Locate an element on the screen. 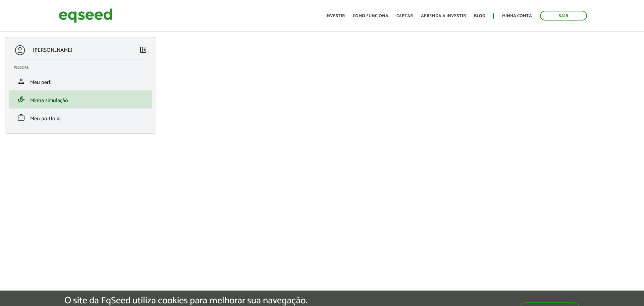 The height and width of the screenshot is (306, 644). span: left_panel_close is located at coordinates (143, 50).